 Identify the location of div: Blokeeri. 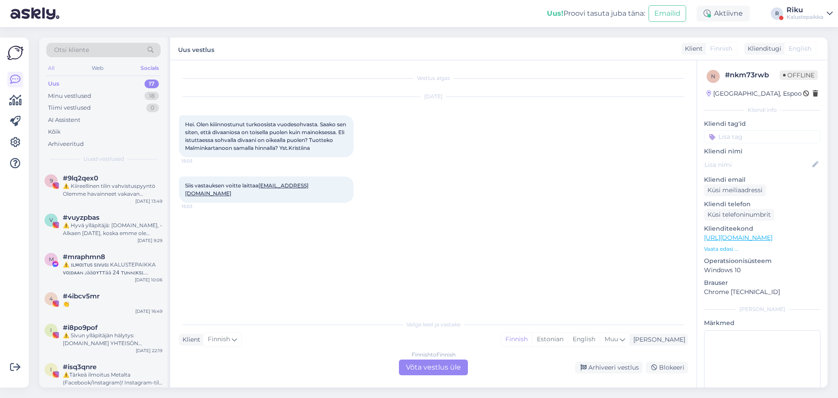
(667, 367).